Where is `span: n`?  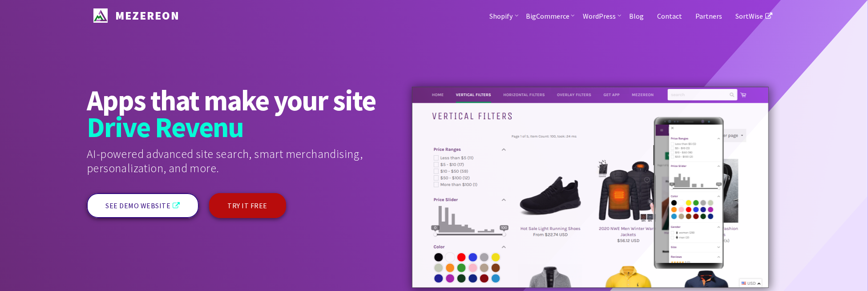 span: n is located at coordinates (220, 127).